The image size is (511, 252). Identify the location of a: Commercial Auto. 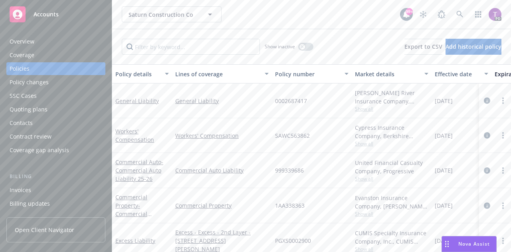
(139, 170).